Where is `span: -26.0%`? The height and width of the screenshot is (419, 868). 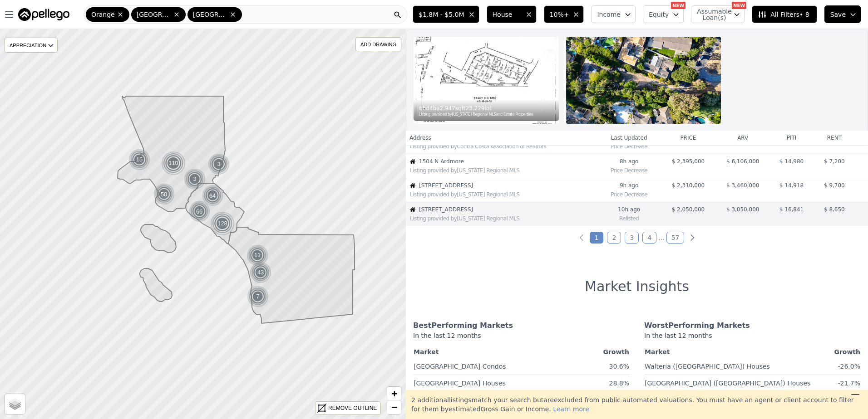 span: -26.0% is located at coordinates (849, 366).